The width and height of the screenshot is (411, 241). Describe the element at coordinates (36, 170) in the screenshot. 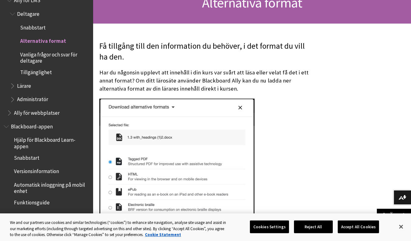

I see `span: Versionsinformation` at that location.